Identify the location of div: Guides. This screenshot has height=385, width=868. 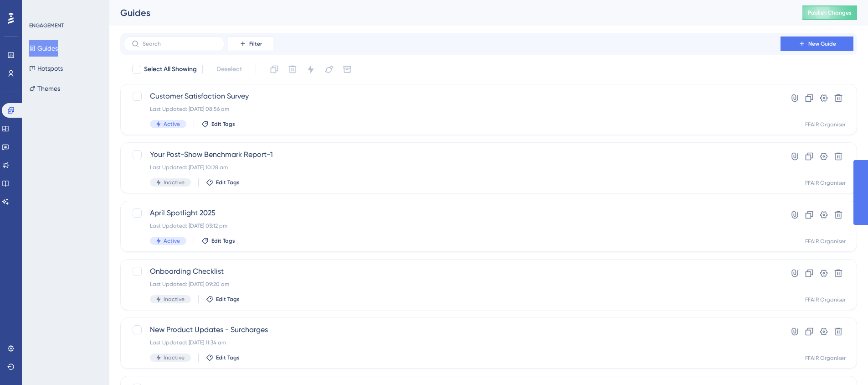
(450, 13).